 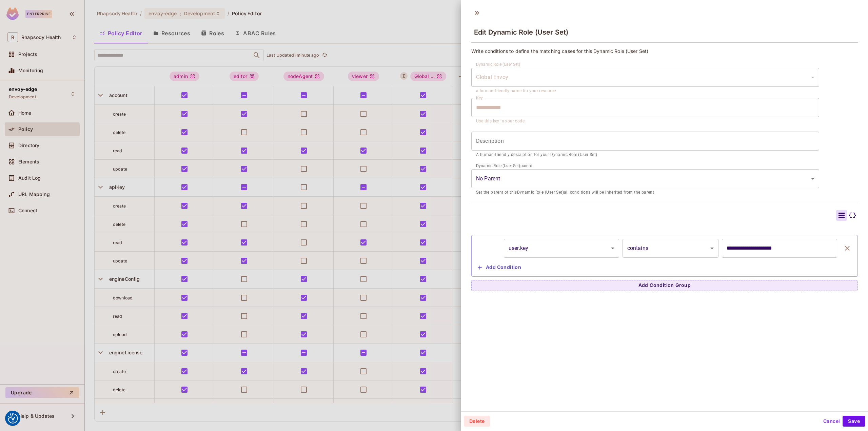 I want to click on p: Set the parent of this Dynamic Role (User Set) all conditions will be inherited from the parent, so click(x=645, y=192).